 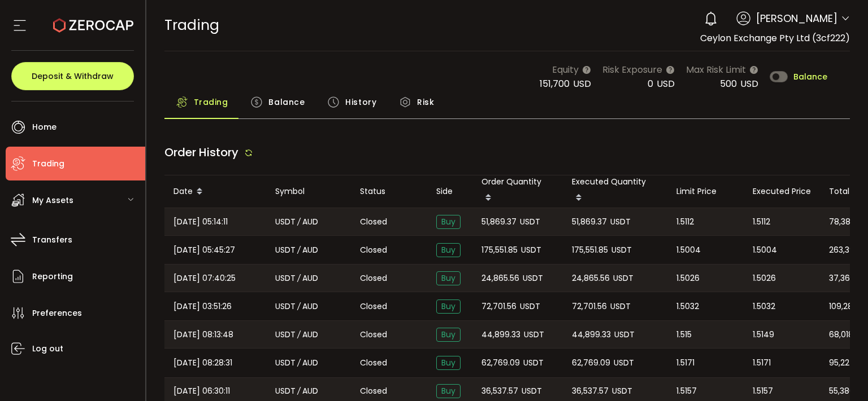 What do you see at coordinates (728, 83) in the screenshot?
I see `span: 500` at bounding box center [728, 83].